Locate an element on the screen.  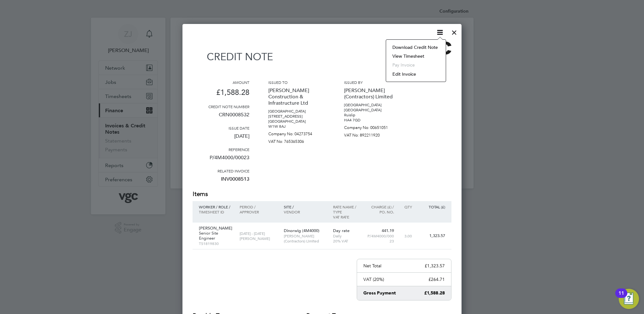
p: Total (£) is located at coordinates (431, 207).